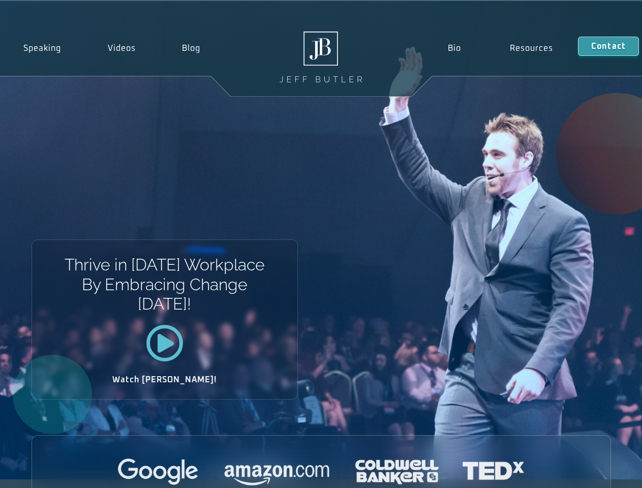  Describe the element at coordinates (531, 48) in the screenshot. I see `a: Resources` at that location.